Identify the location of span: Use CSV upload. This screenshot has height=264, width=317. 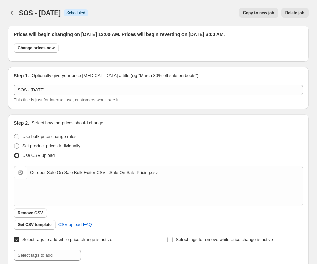
(39, 155).